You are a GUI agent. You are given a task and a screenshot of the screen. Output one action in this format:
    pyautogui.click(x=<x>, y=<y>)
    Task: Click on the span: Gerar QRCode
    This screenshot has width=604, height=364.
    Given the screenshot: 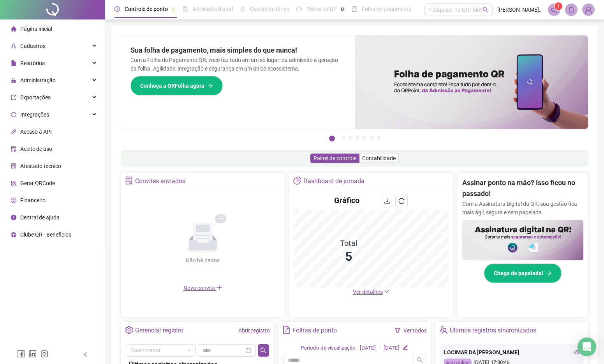 What is the action you would take?
    pyautogui.click(x=37, y=183)
    